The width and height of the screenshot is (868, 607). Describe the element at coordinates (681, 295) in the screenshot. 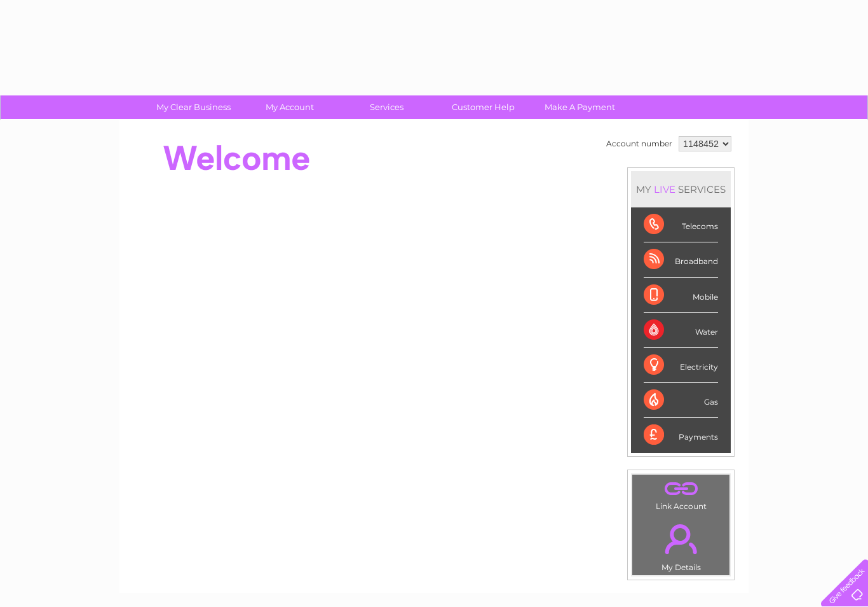

I see `div: Mobile` at that location.